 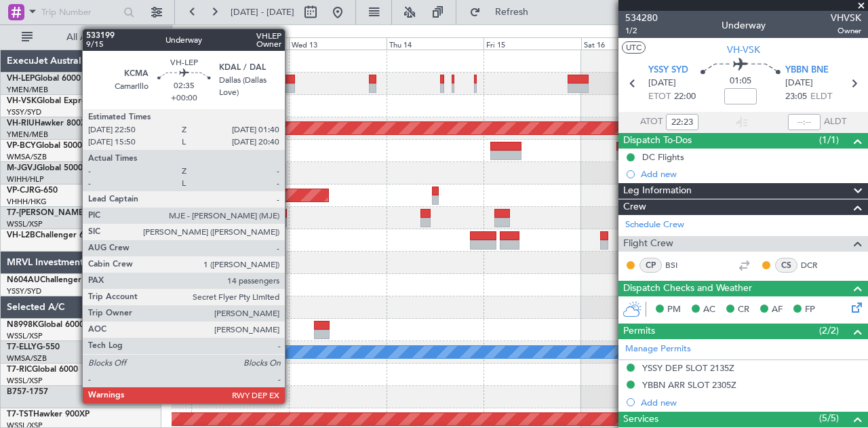 I want to click on span: Refresh, so click(x=512, y=13).